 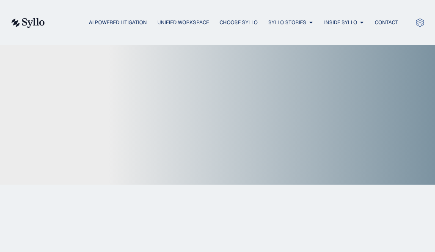 What do you see at coordinates (118, 22) in the screenshot?
I see `span: AI Powered Litigation` at bounding box center [118, 22].